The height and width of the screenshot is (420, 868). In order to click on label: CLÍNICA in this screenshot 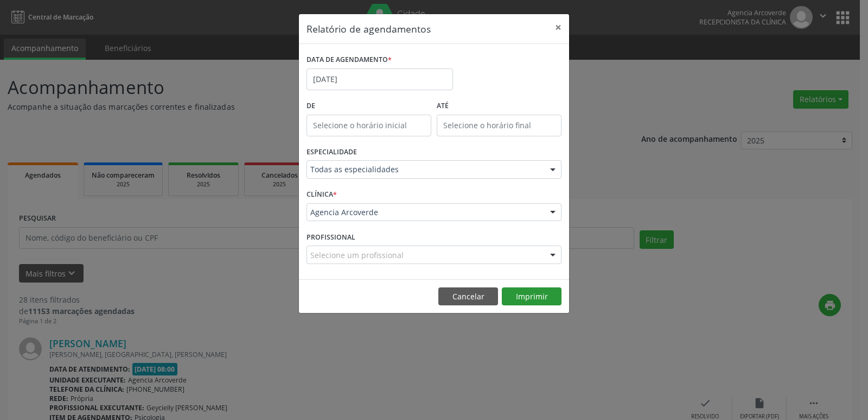, I will do `click(322, 195)`.